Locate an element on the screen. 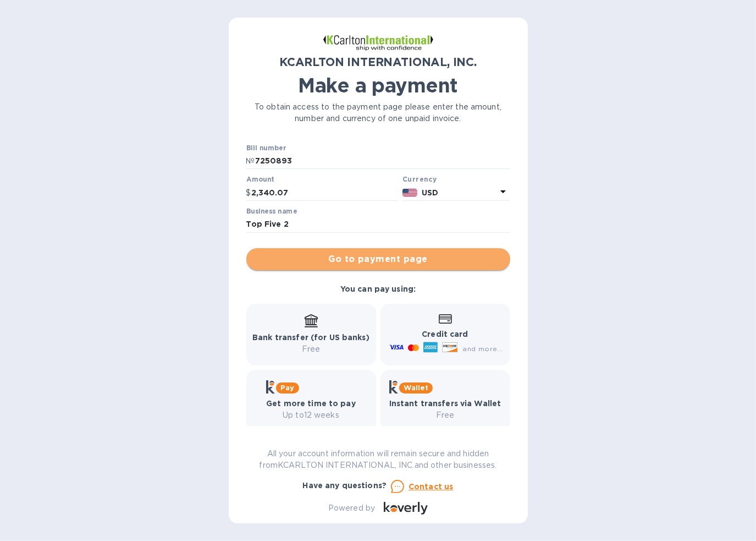 Image resolution: width=756 pixels, height=541 pixels. input: Enter business name is located at coordinates (379, 225).